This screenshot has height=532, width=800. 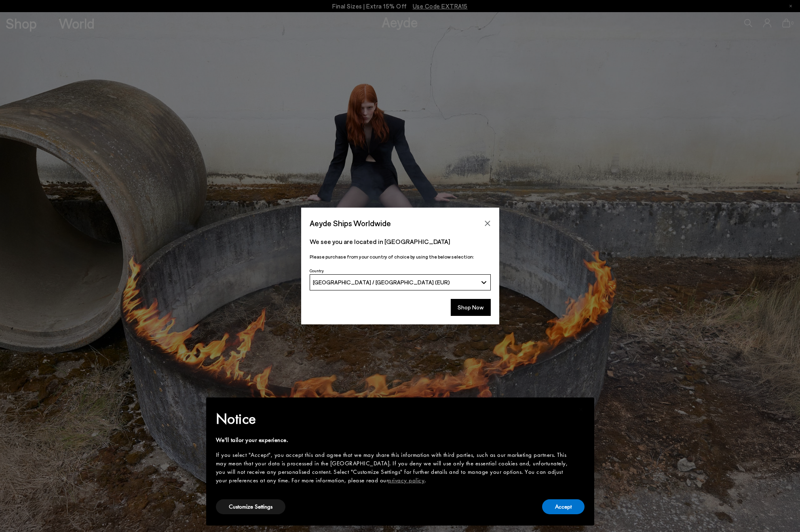 What do you see at coordinates (316, 271) in the screenshot?
I see `span: Country` at bounding box center [316, 271].